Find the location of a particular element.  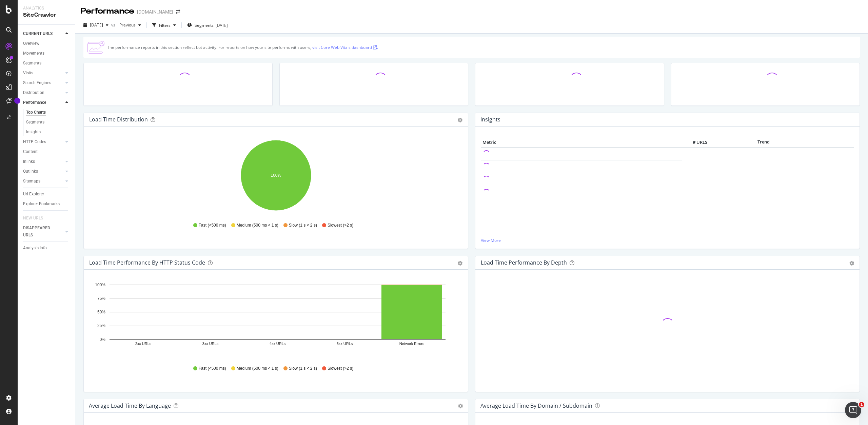

div: The performance reports in this section reflect bot activity. For reports on how your site perfor... is located at coordinates (242, 47).